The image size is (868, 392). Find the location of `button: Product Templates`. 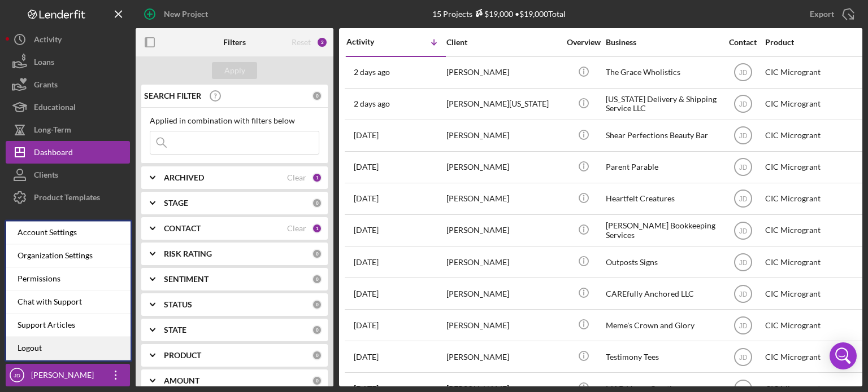

button: Product Templates is located at coordinates (68, 197).